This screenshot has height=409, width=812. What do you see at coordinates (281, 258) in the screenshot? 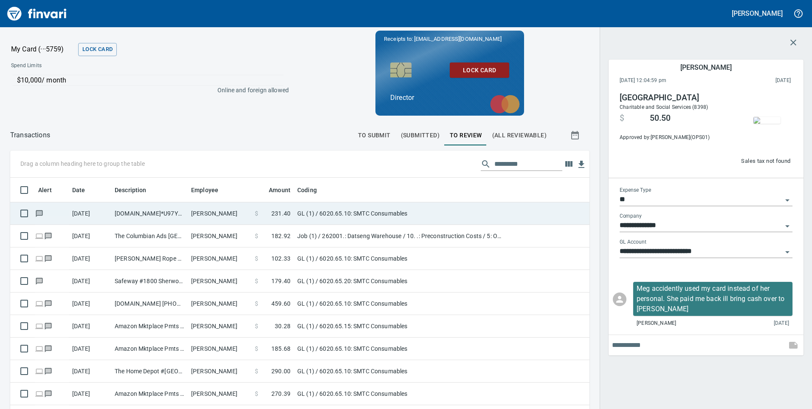
I see `span: 102.33` at bounding box center [281, 258].